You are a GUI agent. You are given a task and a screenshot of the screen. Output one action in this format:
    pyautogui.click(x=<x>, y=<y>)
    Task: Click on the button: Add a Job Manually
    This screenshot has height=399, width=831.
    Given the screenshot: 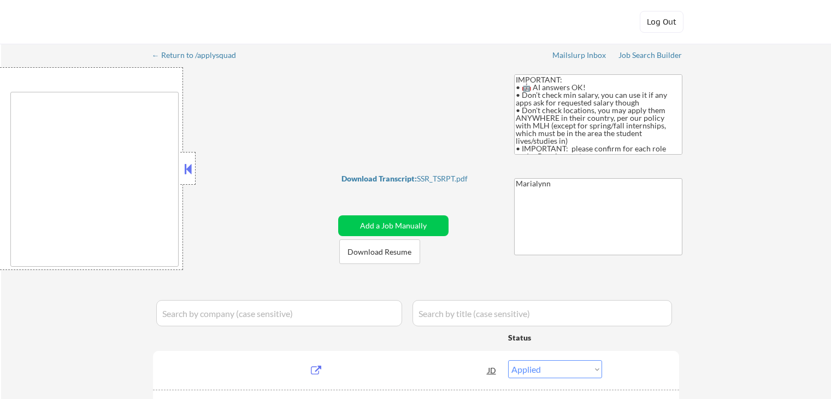 What is the action you would take?
    pyautogui.click(x=393, y=226)
    